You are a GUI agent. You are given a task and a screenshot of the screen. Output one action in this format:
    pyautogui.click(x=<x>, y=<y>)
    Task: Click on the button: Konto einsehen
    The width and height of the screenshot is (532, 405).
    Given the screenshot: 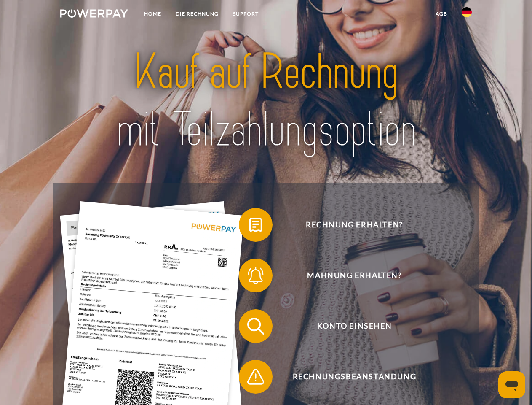 What is the action you would take?
    pyautogui.click(x=348, y=326)
    